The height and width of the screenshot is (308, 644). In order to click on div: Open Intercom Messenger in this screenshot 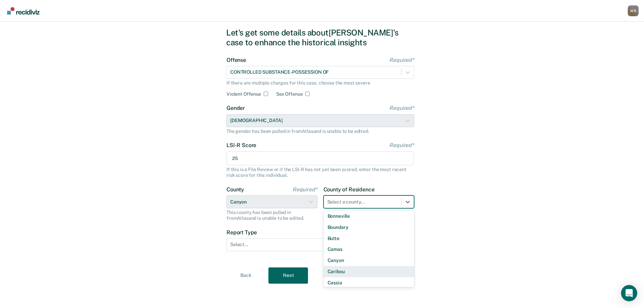, I will do `click(629, 293)`.